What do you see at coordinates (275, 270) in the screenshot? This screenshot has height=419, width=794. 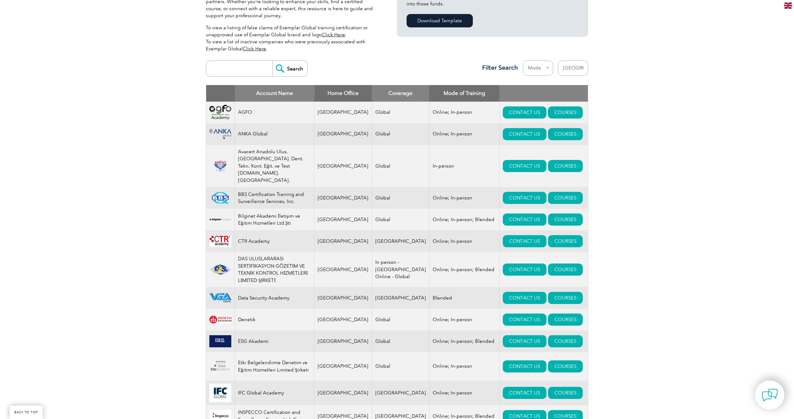 I see `td: DAS ULUSLARARASI SERTİFİKASYON GÖZETİM VE TEKNİK KONTROL HİZMETLERİ LİMİTED ŞİRKETİ` at bounding box center [275, 270].